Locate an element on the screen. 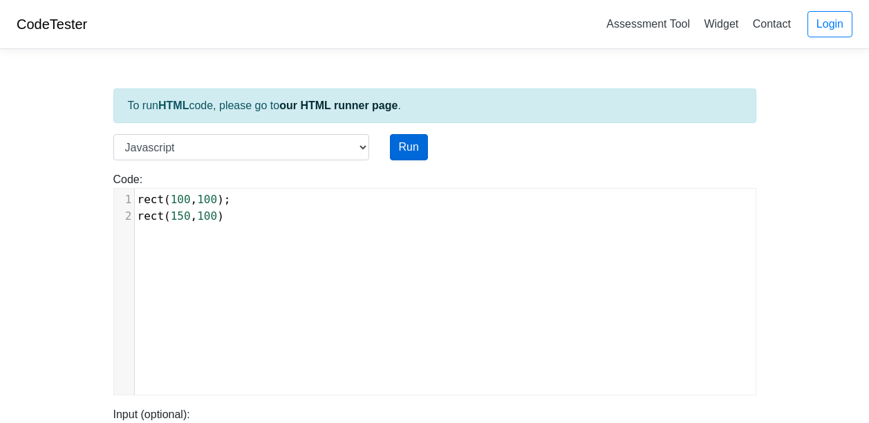  a: our HTML runner page is located at coordinates (338, 105).